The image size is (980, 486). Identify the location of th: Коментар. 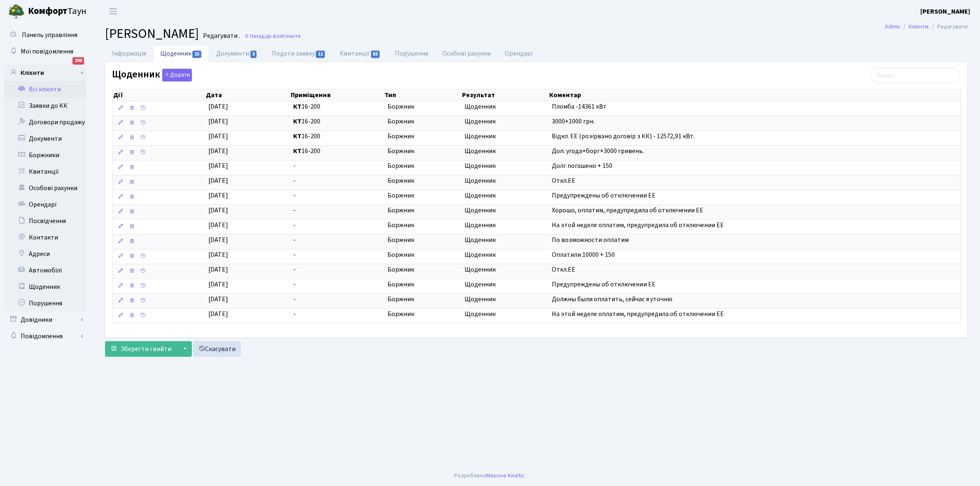
(754, 95).